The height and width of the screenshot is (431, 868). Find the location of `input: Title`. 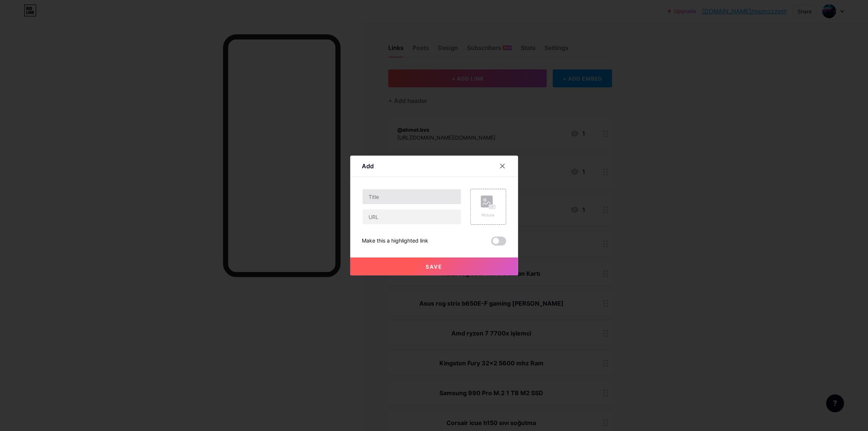

input: Title is located at coordinates (412, 196).